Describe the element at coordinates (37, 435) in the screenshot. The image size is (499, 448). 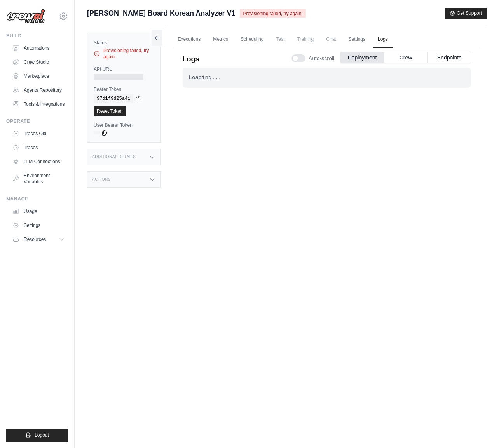
I see `button: Logout` at that location.